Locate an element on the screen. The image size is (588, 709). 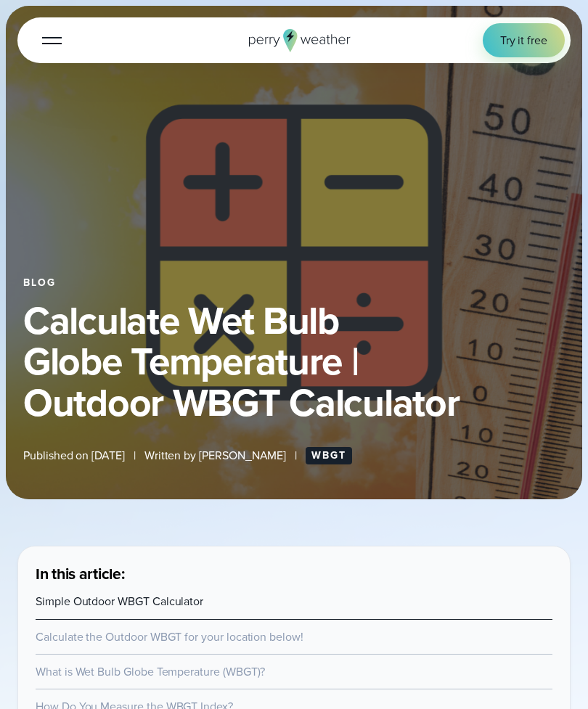
a: Try it free is located at coordinates (523, 40).